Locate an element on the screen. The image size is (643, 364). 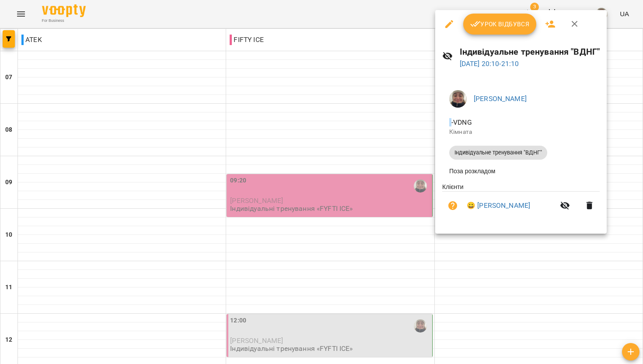
img: 4cf27c03cdb7f7912a44474f3433b006.jpeg is located at coordinates (459, 99).